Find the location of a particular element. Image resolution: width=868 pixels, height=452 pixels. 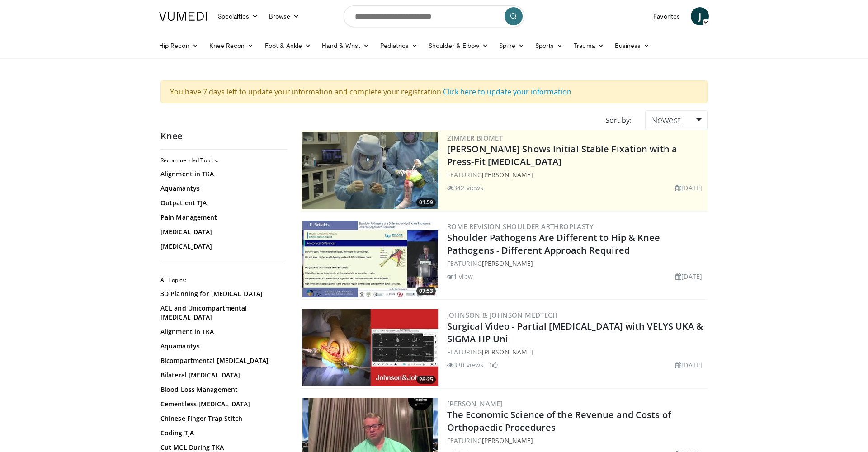

a: 01:59 is located at coordinates (370, 171).